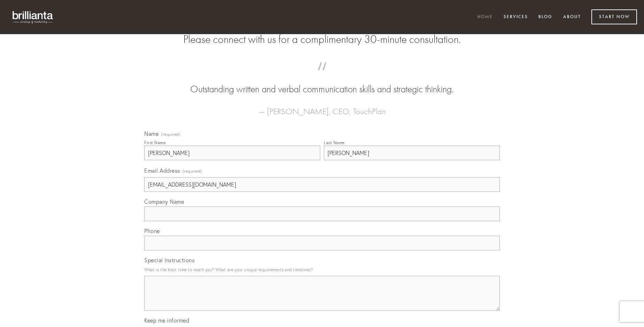 The height and width of the screenshot is (327, 644). What do you see at coordinates (169, 260) in the screenshot?
I see `span: Special Instructions` at bounding box center [169, 260].